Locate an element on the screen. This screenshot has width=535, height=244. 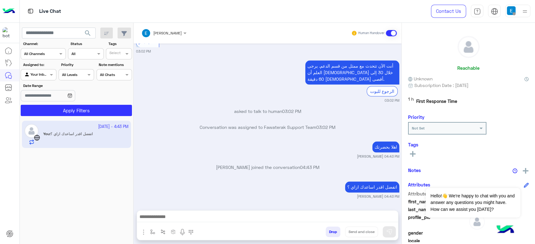
button: create order is located at coordinates (173, 232).